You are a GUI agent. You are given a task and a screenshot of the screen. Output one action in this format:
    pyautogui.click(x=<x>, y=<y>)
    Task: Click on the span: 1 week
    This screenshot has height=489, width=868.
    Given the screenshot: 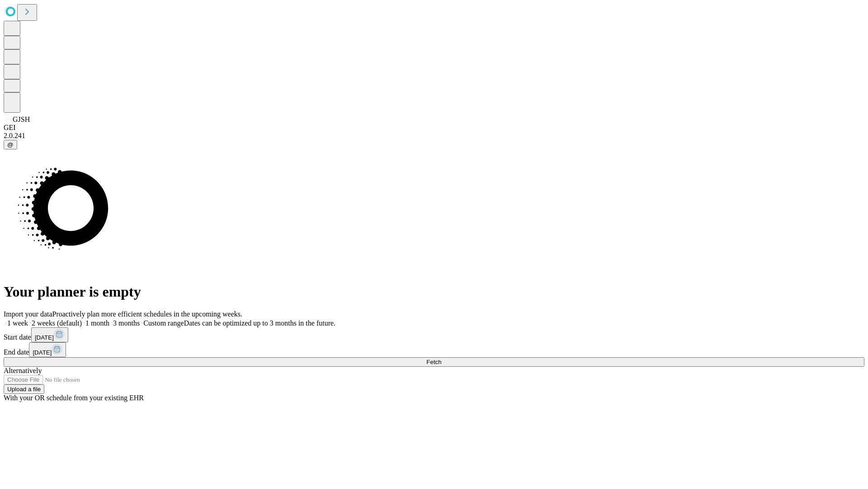 What is the action you would take?
    pyautogui.click(x=18, y=323)
    